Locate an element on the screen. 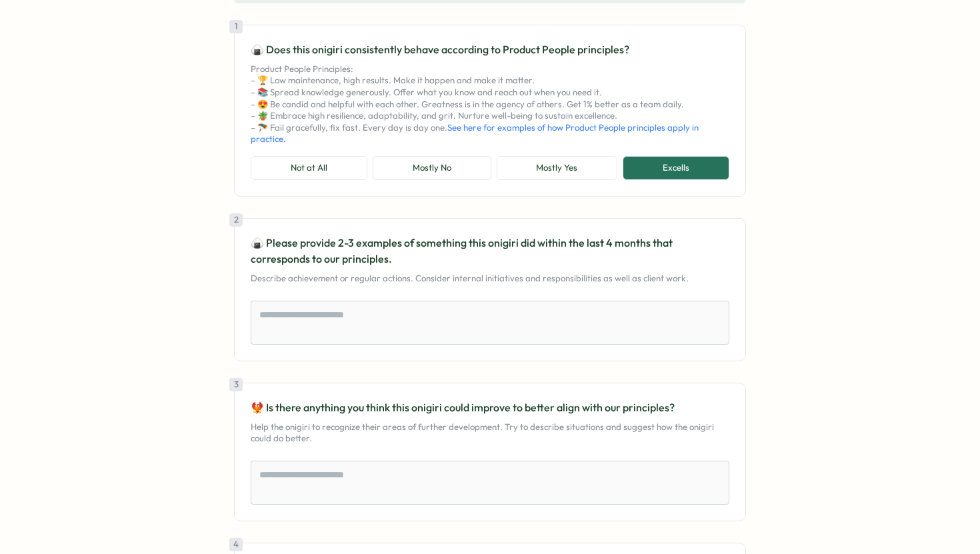 The width and height of the screenshot is (980, 554). p: 🐦‍🔥 Is there anything you think this onigiri could improve to better align with our principles? is located at coordinates (490, 407).